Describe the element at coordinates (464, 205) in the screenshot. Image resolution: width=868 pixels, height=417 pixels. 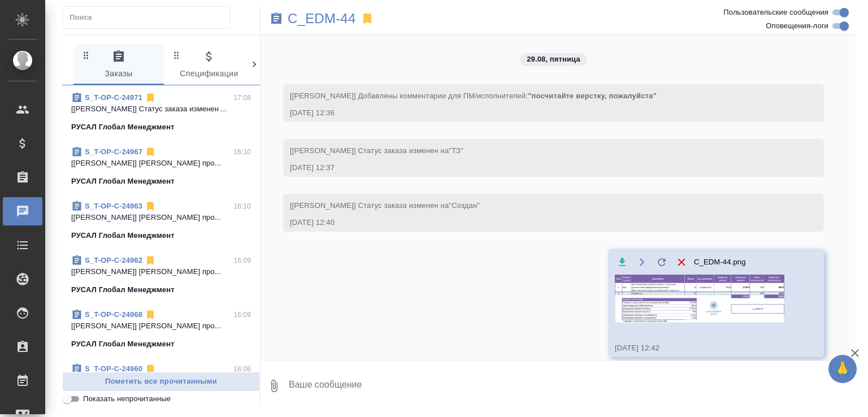
I see `span: "Создан"` at that location.